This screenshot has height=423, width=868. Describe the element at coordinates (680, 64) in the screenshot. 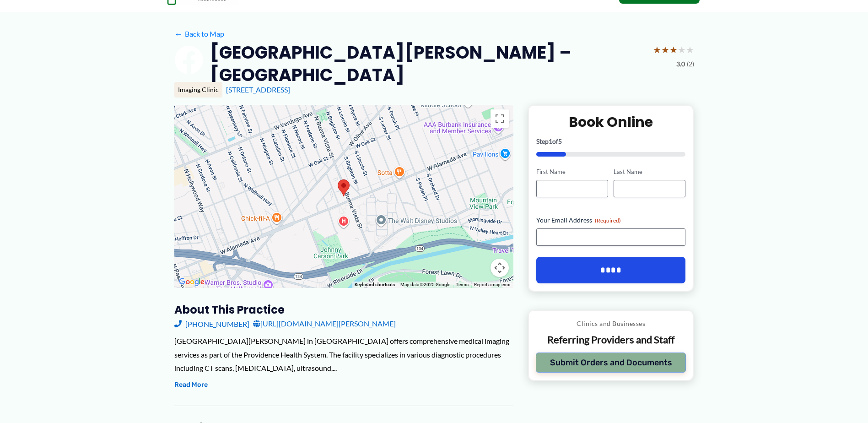

I see `span: 3.0` at that location.